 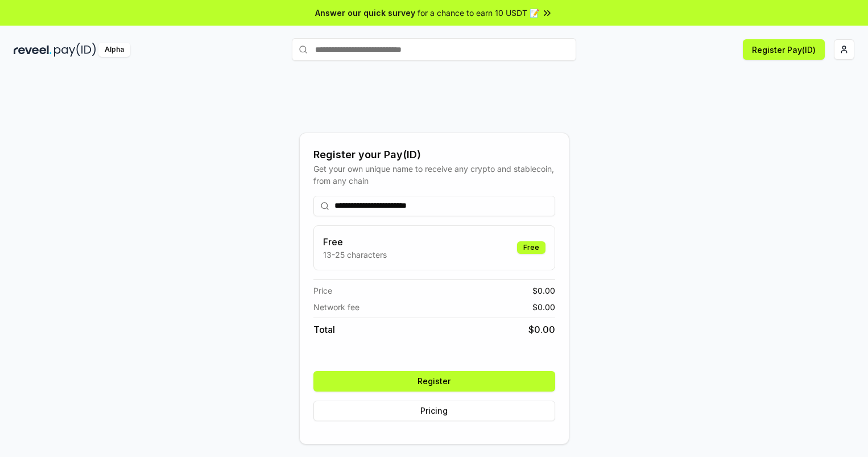 What do you see at coordinates (33, 50) in the screenshot?
I see `img: reveel_dark` at bounding box center [33, 50].